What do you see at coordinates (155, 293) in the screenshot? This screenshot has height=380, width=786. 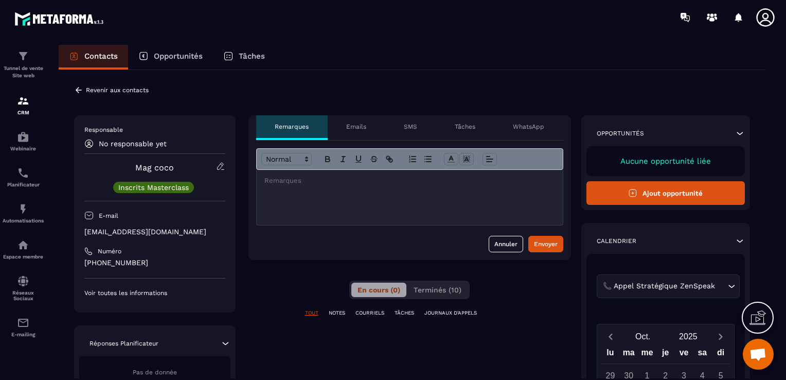 I see `p: Voir toutes les informations` at bounding box center [155, 293].